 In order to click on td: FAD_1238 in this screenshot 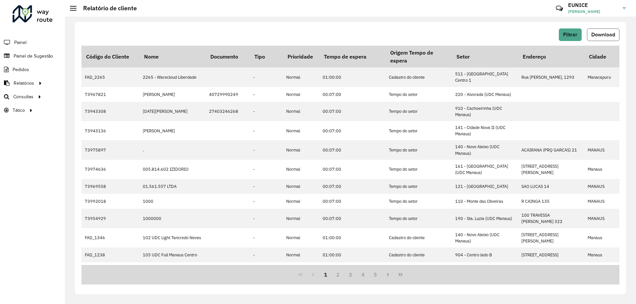, I will do `click(110, 255)`.